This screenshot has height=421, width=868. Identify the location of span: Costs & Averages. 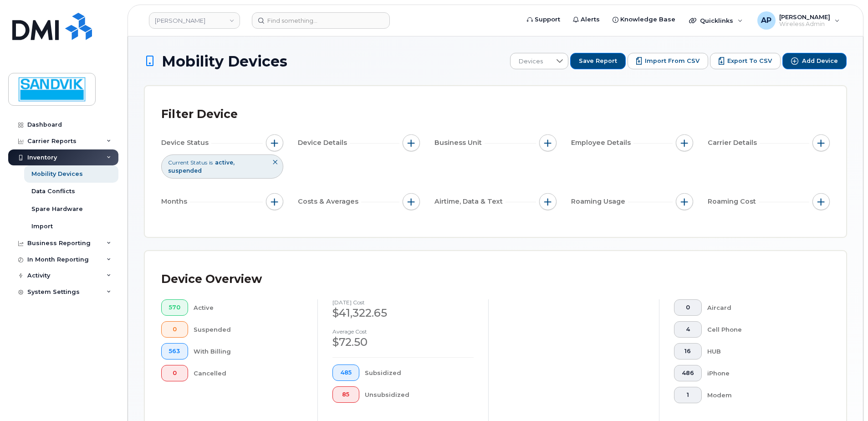
(329, 201).